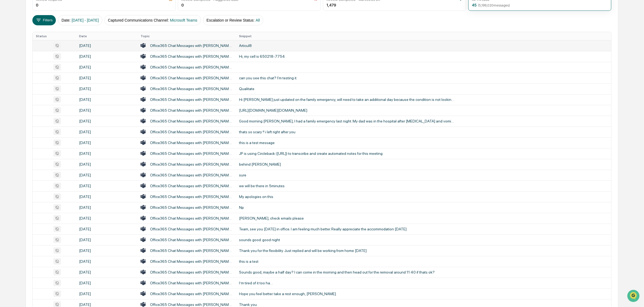 This screenshot has width=644, height=307. Describe the element at coordinates (52, 27) in the screenshot. I see `input: Clear` at that location.